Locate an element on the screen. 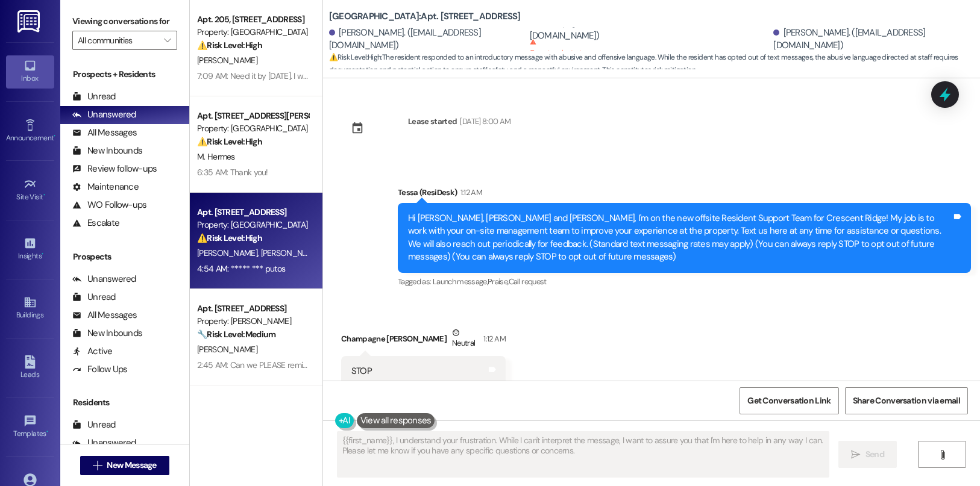 This screenshot has height=486, width=980. div: Residents is located at coordinates (125, 403).